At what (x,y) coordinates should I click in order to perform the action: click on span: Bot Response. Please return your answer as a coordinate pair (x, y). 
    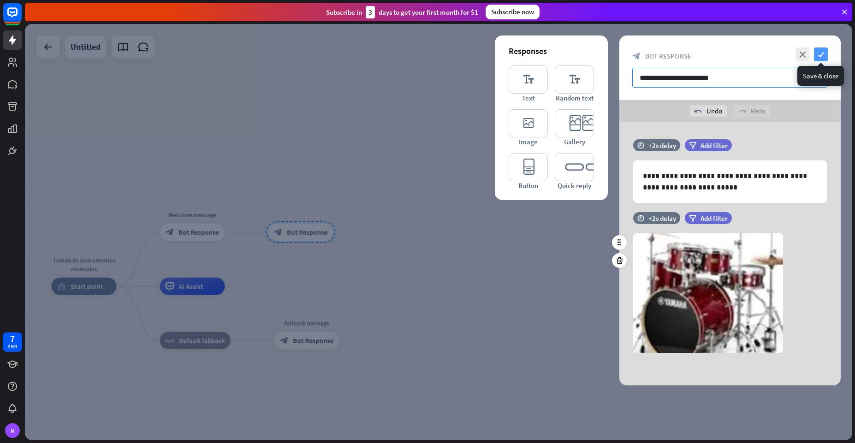
    Looking at the image, I should click on (668, 56).